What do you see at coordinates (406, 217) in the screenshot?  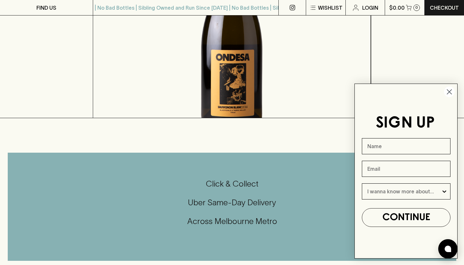 I see `button: CONTINUE` at bounding box center [406, 217].